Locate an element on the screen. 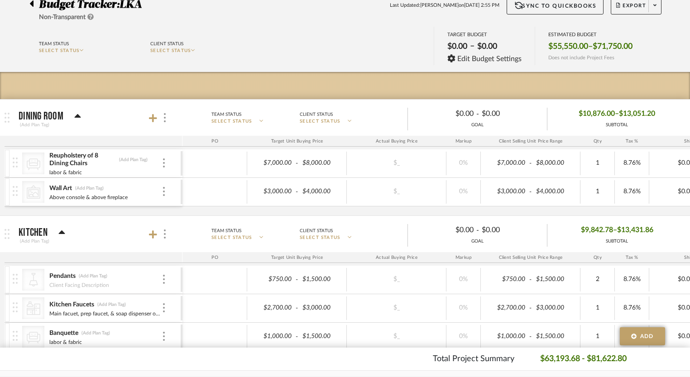 This screenshot has width=690, height=377. span: $13,051.20 is located at coordinates (637, 114).